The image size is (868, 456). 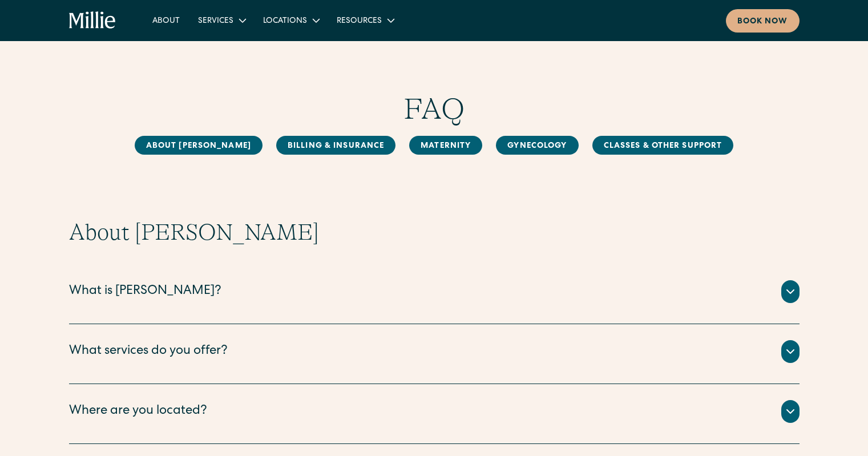 What do you see at coordinates (335, 145) in the screenshot?
I see `a: Billing & Insurance` at bounding box center [335, 145].